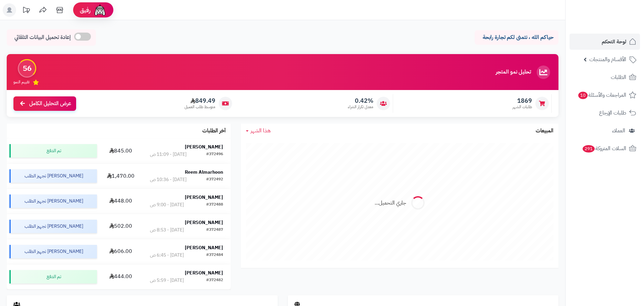 This screenshot has width=644, height=306. I want to click on span: طلبات الشهر, so click(522, 107).